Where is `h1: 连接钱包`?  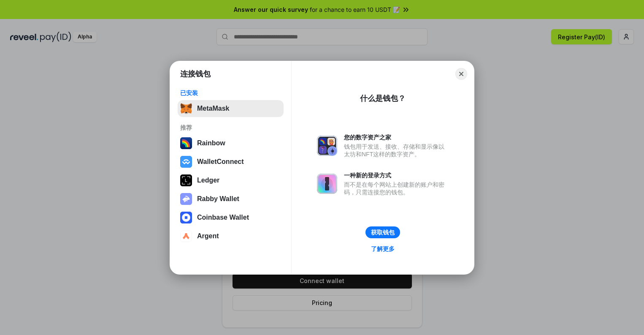
h1: 连接钱包 is located at coordinates (196, 74).